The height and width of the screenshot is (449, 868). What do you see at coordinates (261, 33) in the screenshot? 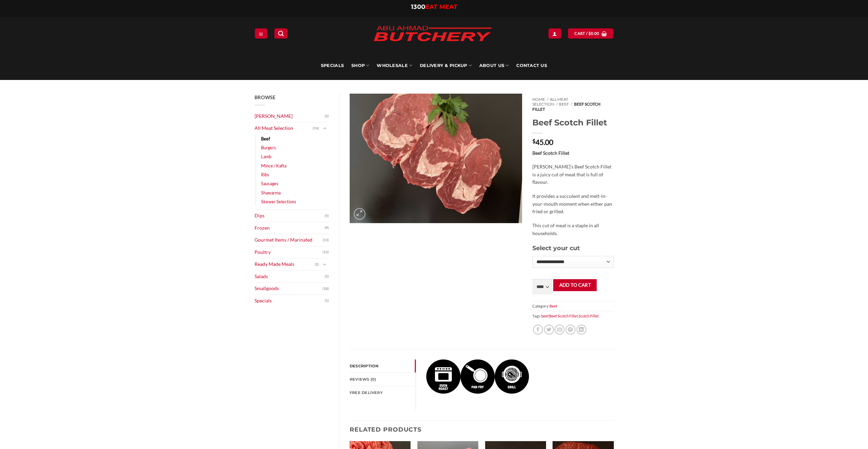
I see `a: Menu` at bounding box center [261, 33].